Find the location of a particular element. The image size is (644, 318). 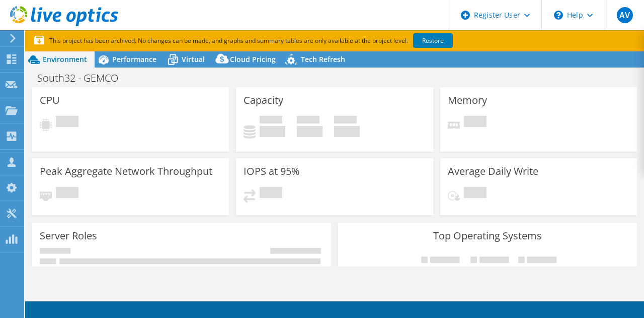

h3: IOPS at 95% is located at coordinates (272, 171).